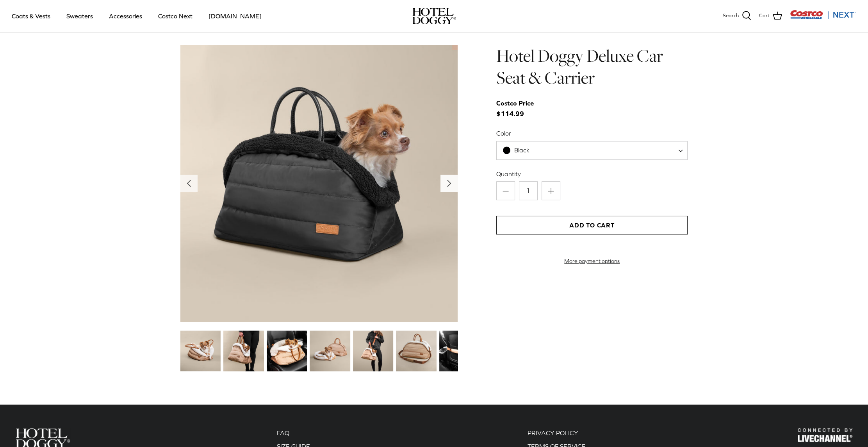 Image resolution: width=868 pixels, height=447 pixels. I want to click on h1: Hotel Doggy Deluxe Car Seat & Carrier, so click(592, 67).